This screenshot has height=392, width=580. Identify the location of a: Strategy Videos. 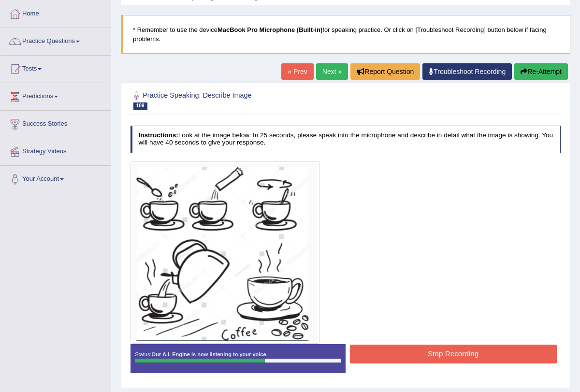
(56, 150).